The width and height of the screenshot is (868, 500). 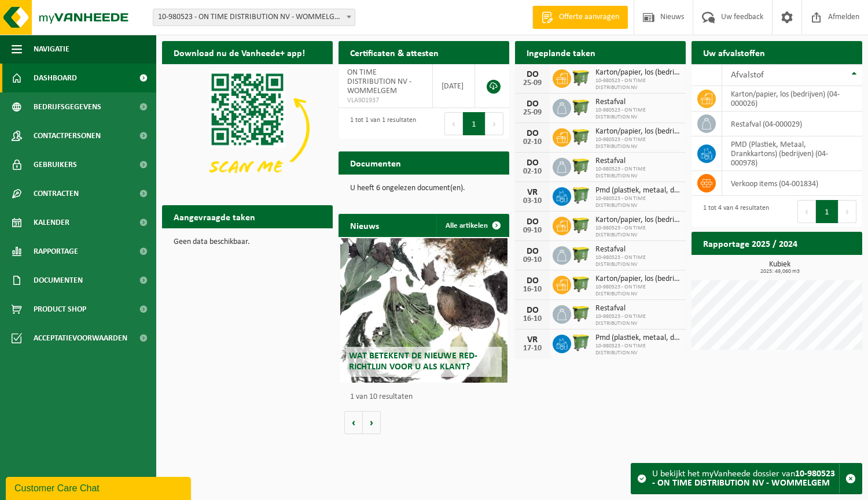 I want to click on td: verkoop items (04-001834), so click(x=792, y=183).